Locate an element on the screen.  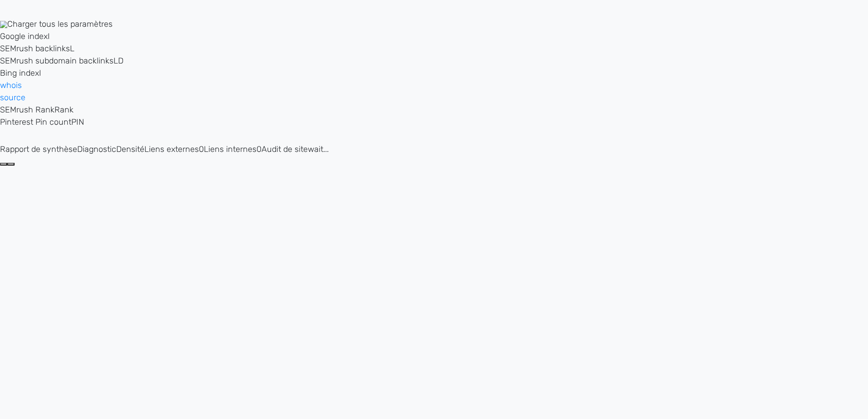
span: Rank is located at coordinates (64, 110).